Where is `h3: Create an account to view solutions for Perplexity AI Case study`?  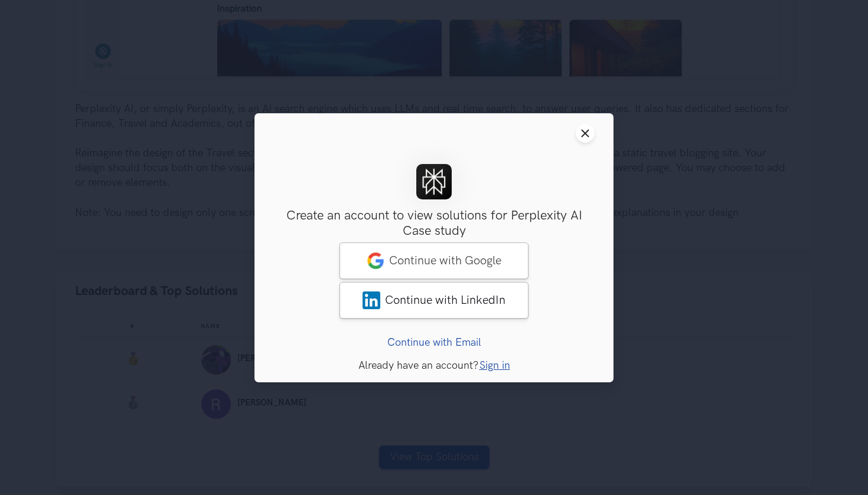
h3: Create an account to view solutions for Perplexity AI Case study is located at coordinates (434, 223).